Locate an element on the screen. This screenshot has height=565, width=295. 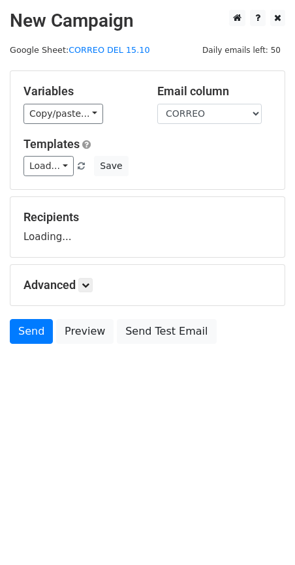
h5: Advanced is located at coordinates (148, 285).